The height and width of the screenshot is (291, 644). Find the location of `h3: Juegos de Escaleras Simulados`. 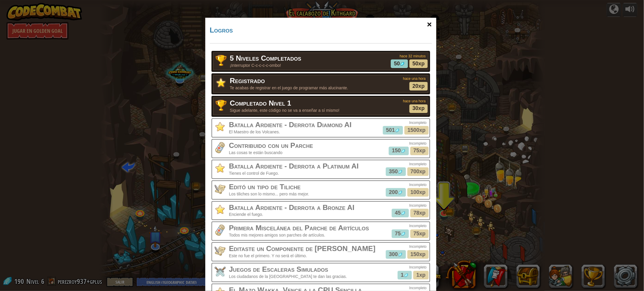

h3: Juegos de Escaleras Simulados is located at coordinates (307, 269).